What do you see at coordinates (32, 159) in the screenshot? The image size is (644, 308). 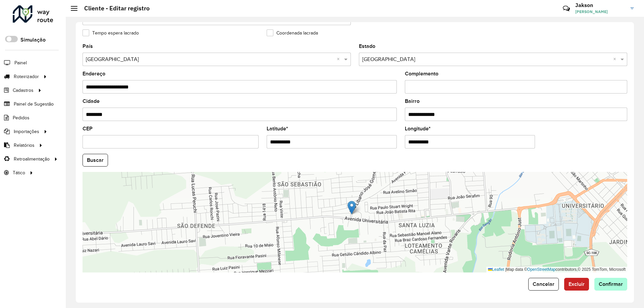 I see `span: Retroalimentação` at bounding box center [32, 159].